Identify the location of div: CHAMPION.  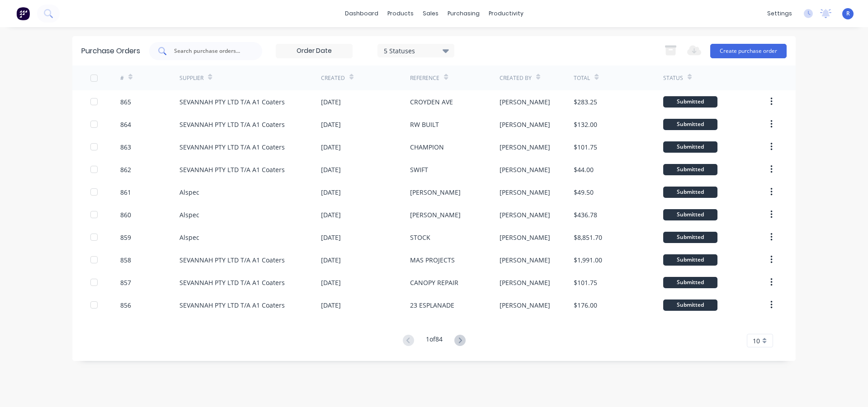
(426, 147).